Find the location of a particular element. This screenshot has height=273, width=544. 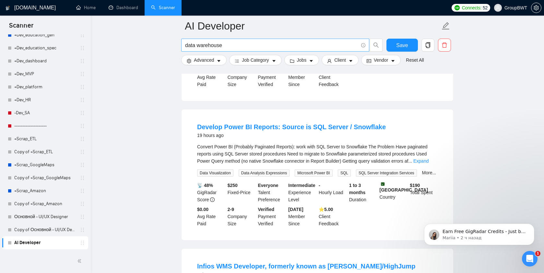

button: settingAdvancedcaret-down is located at coordinates (204, 60).